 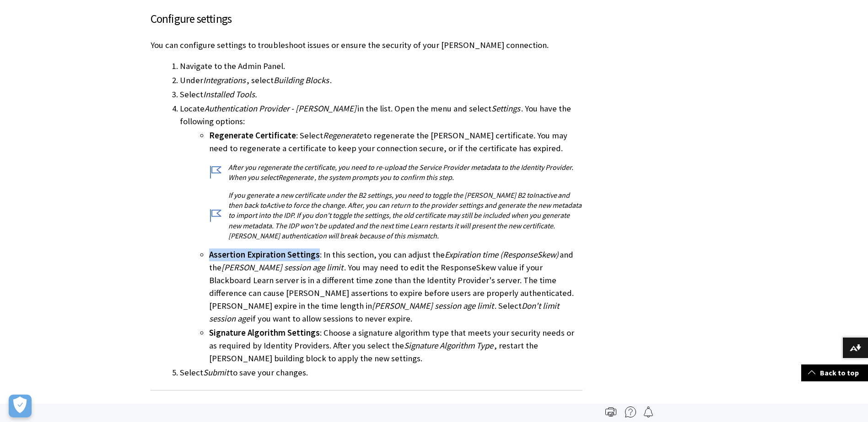 What do you see at coordinates (381, 80) in the screenshot?
I see `li: Under , select .` at bounding box center [381, 80].